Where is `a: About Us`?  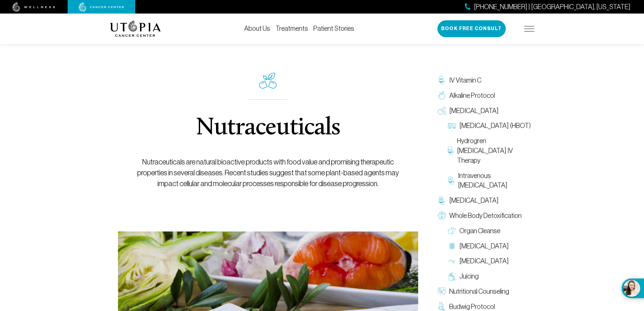 a: About Us is located at coordinates (257, 28).